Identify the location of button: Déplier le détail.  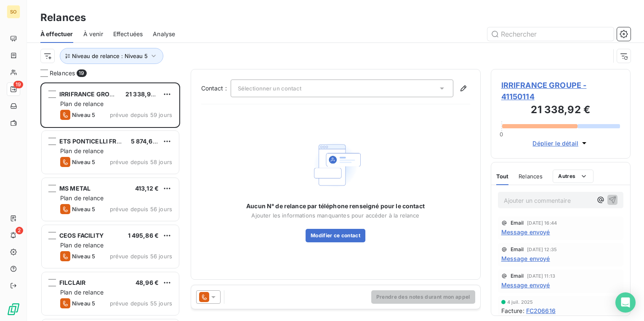
(560, 143).